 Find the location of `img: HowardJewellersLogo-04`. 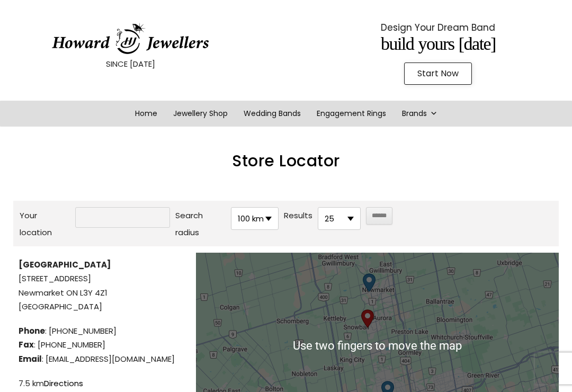

img: HowardJewellersLogo-04 is located at coordinates (131, 39).